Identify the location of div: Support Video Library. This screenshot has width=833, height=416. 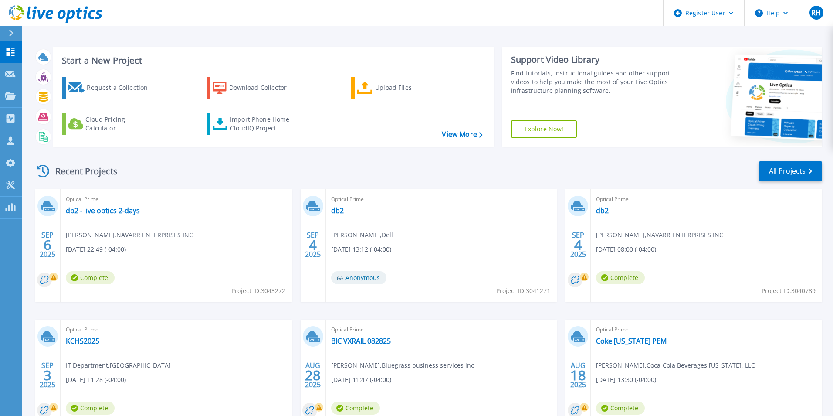
(592, 60).